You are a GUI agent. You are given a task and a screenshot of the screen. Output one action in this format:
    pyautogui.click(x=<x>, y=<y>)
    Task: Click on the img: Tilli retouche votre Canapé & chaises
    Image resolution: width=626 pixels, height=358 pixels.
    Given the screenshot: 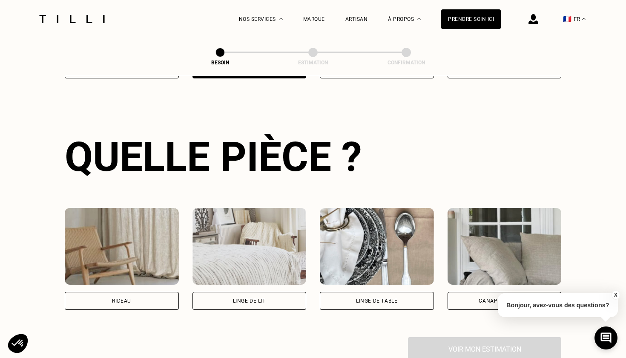 What is the action you would take?
    pyautogui.click(x=505, y=246)
    